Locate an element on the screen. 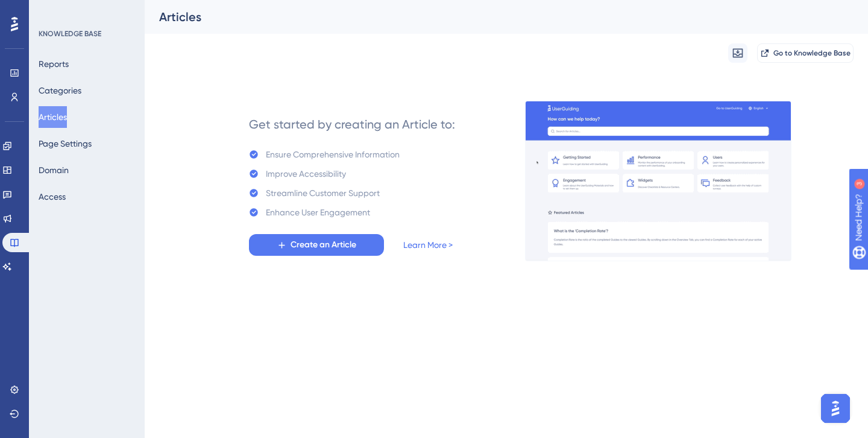 The height and width of the screenshot is (438, 868). a: Learn More > is located at coordinates (428, 245).